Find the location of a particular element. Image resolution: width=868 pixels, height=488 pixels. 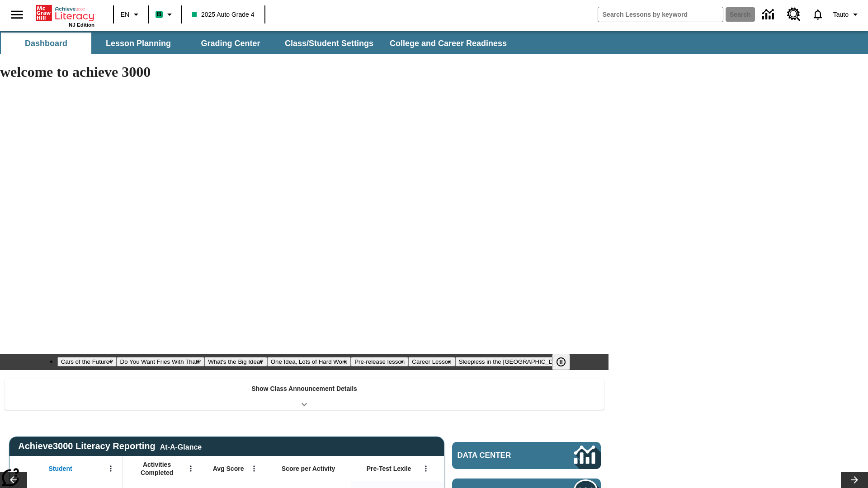

button: Profile/Settings is located at coordinates (847, 14).